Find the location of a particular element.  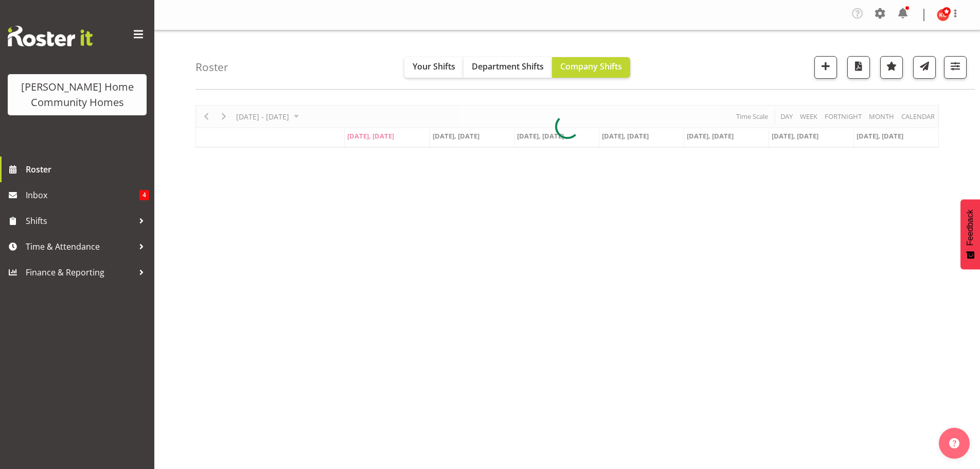

span: Shifts is located at coordinates (79, 221).